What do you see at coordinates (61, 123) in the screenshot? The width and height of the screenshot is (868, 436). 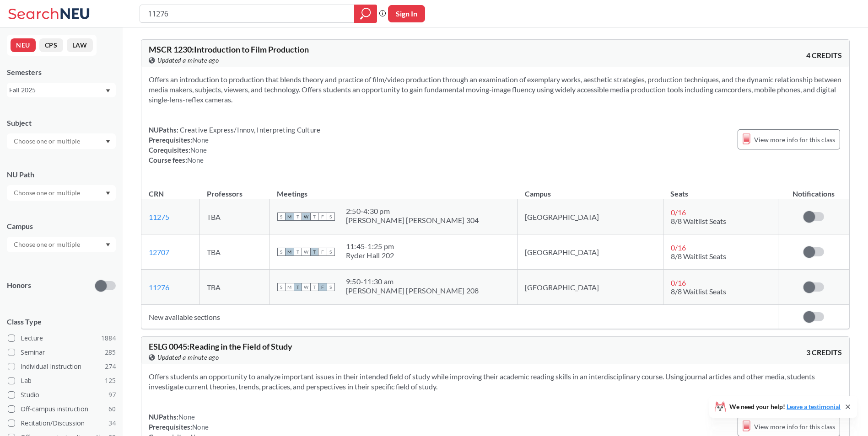 I see `div: Subject` at bounding box center [61, 123].